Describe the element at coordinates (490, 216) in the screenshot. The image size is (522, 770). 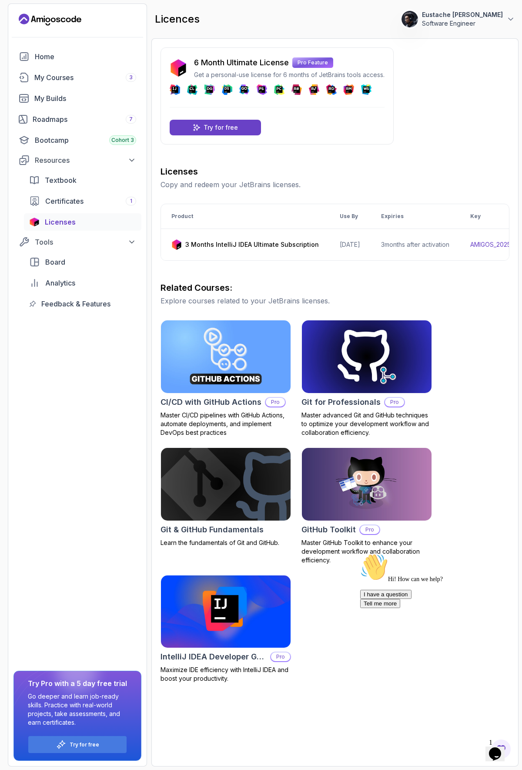
I see `th: Key` at that location.